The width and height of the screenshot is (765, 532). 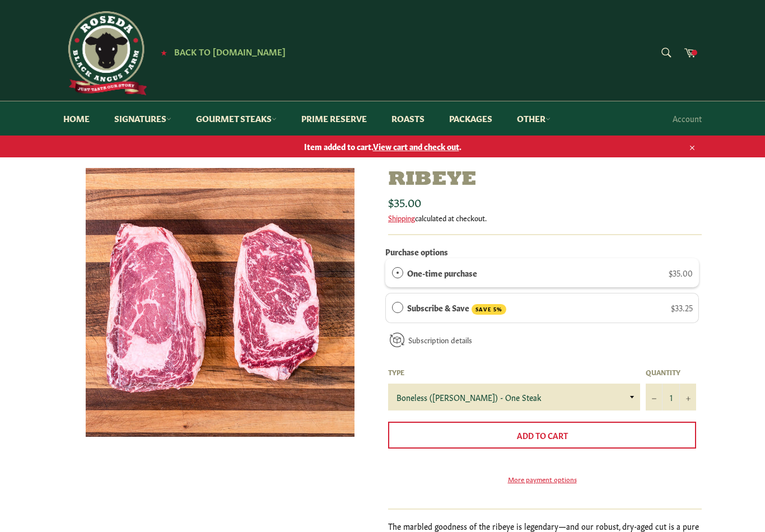 I want to click on span: SAVE 5%, so click(x=489, y=309).